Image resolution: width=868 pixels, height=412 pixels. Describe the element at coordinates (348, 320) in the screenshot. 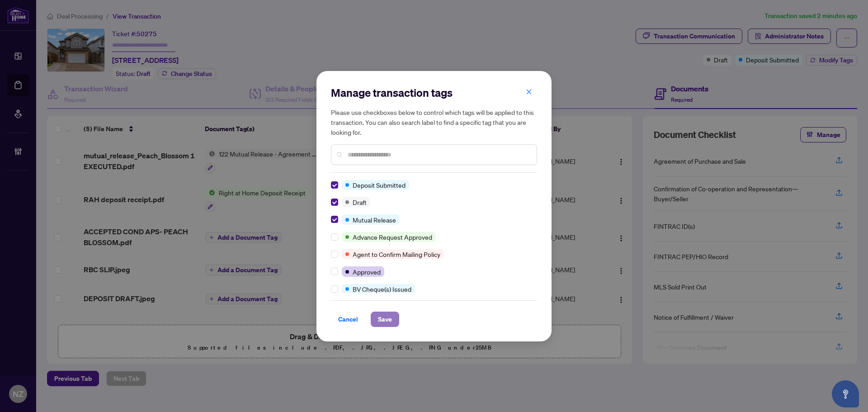

I see `span: Cancel` at that location.